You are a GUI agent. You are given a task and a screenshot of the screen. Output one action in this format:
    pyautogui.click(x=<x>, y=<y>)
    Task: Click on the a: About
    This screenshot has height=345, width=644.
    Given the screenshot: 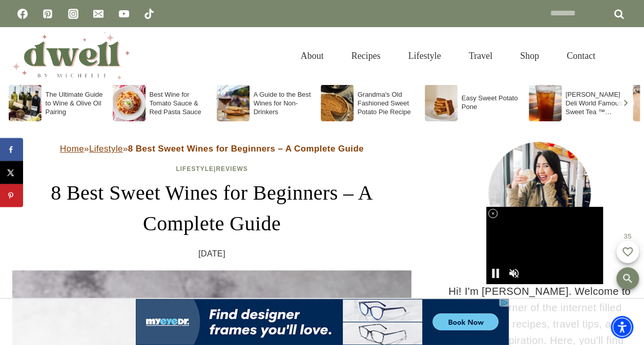 What is the action you would take?
    pyautogui.click(x=312, y=56)
    